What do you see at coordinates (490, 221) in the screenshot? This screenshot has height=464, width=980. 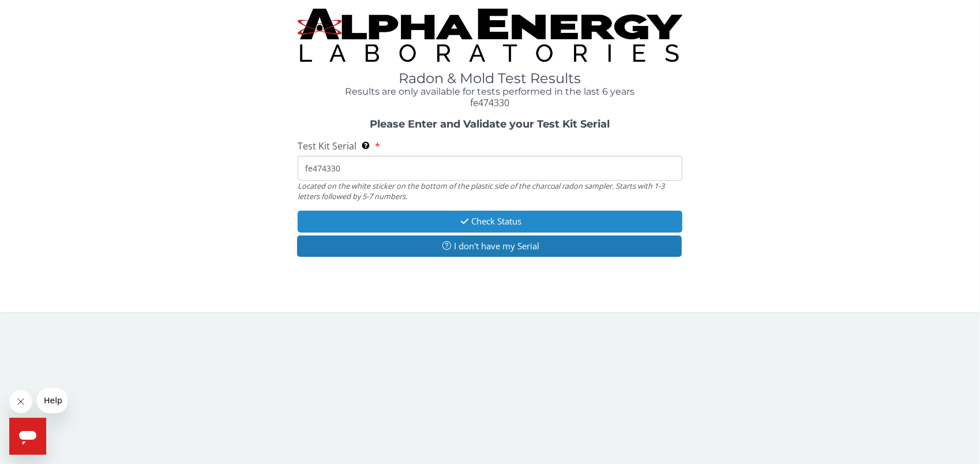 I see `button: Check Status` at bounding box center [490, 221].